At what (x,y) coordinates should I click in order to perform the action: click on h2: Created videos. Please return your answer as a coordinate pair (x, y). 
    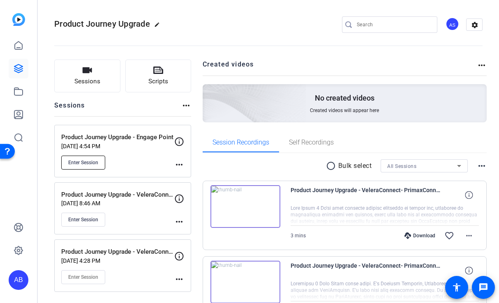
    Looking at the image, I should click on (340, 67).